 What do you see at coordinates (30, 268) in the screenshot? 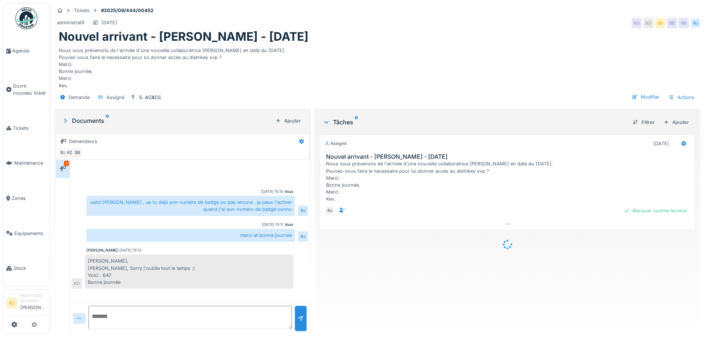
I see `span: Stock` at bounding box center [30, 268].